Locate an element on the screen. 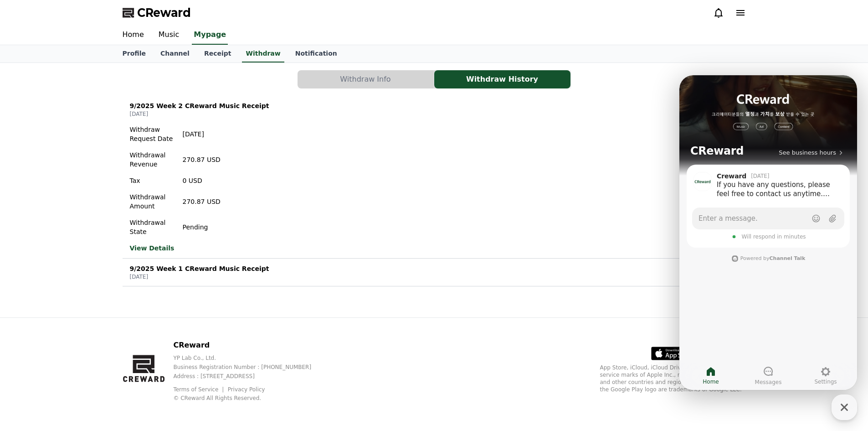  span: Enter a message. is located at coordinates (49, 143).